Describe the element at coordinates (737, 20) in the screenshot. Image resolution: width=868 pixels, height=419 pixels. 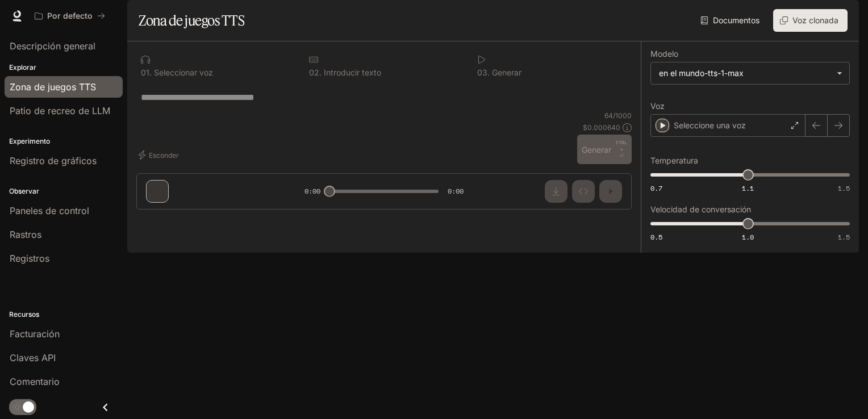
I see `font: Documentos` at that location.